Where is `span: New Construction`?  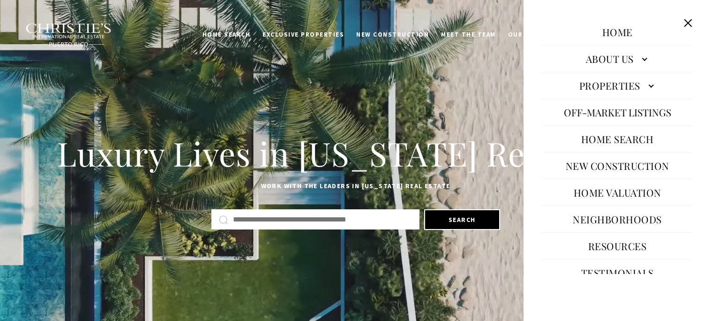
span: New Construction is located at coordinates (393, 34).